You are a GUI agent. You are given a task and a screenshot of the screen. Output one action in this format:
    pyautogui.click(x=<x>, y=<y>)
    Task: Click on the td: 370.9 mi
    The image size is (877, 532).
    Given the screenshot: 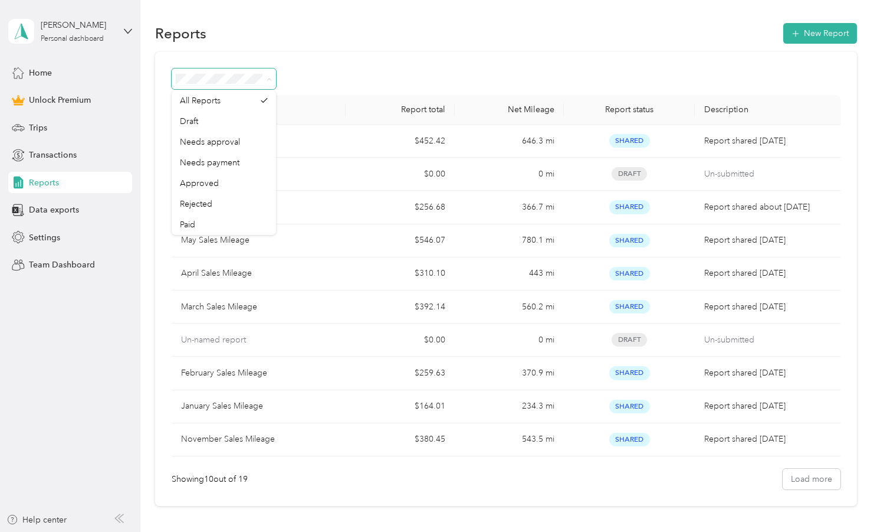 What is the action you would take?
    pyautogui.click(x=509, y=373)
    